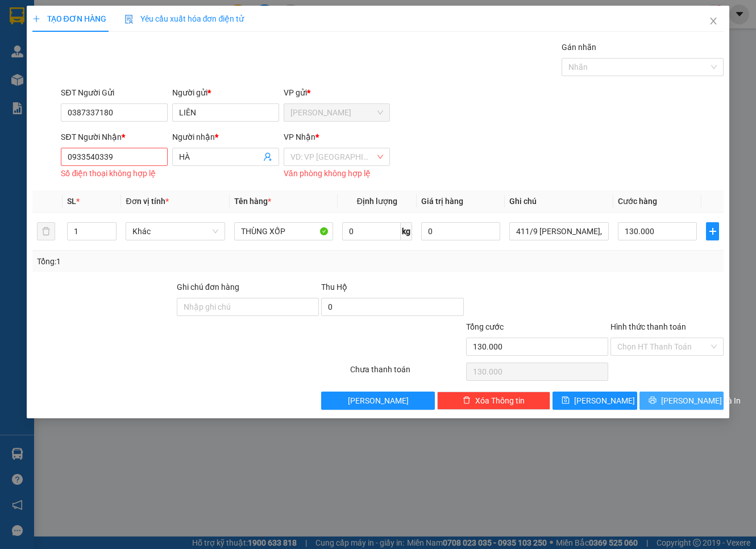 This screenshot has height=549, width=756. I want to click on span: kg, so click(407, 232).